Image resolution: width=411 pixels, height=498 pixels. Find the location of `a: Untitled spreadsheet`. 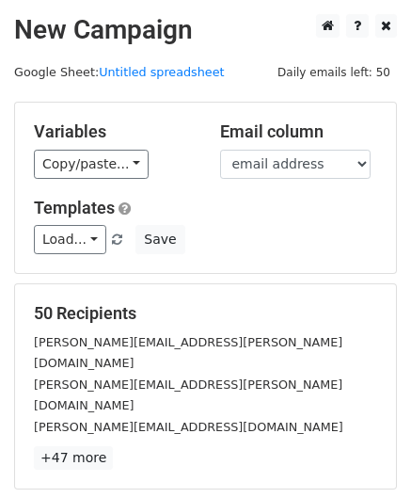

a: Untitled spreadsheet is located at coordinates (161, 72).